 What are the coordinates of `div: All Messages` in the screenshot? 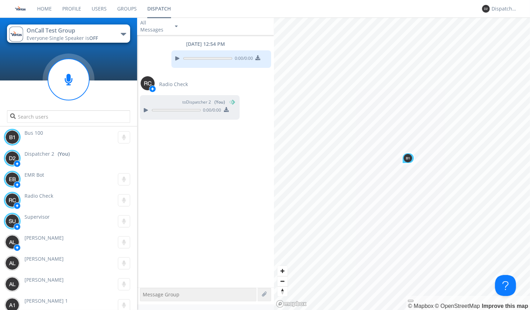 It's located at (155, 26).